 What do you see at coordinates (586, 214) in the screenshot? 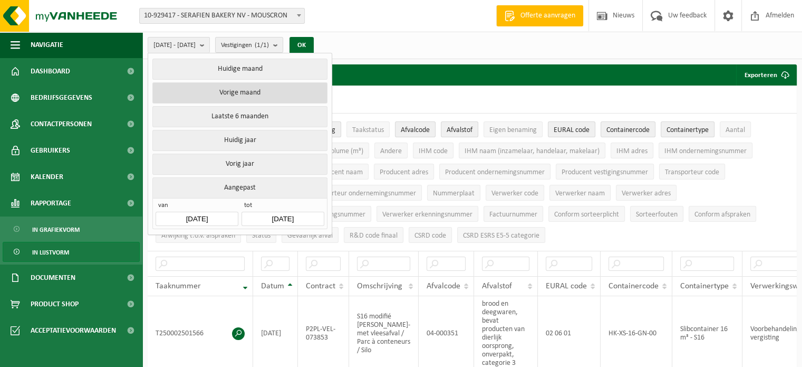
I see `button: Conform sorteerplicht : Activate to sort` at bounding box center [586, 214].